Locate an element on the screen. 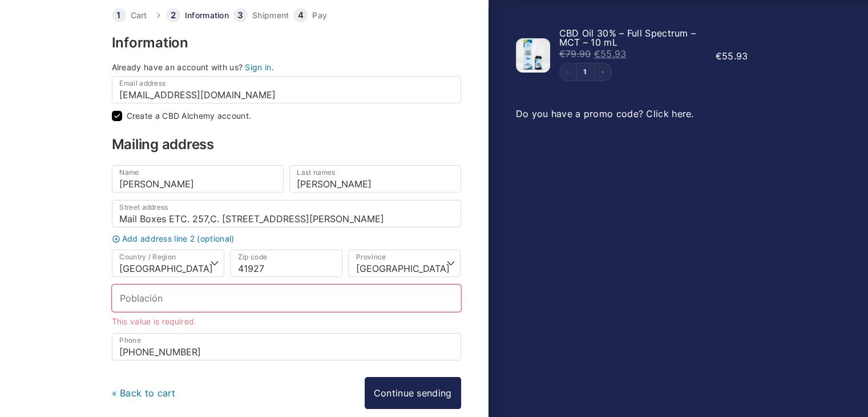  button: Increase is located at coordinates (603, 72).